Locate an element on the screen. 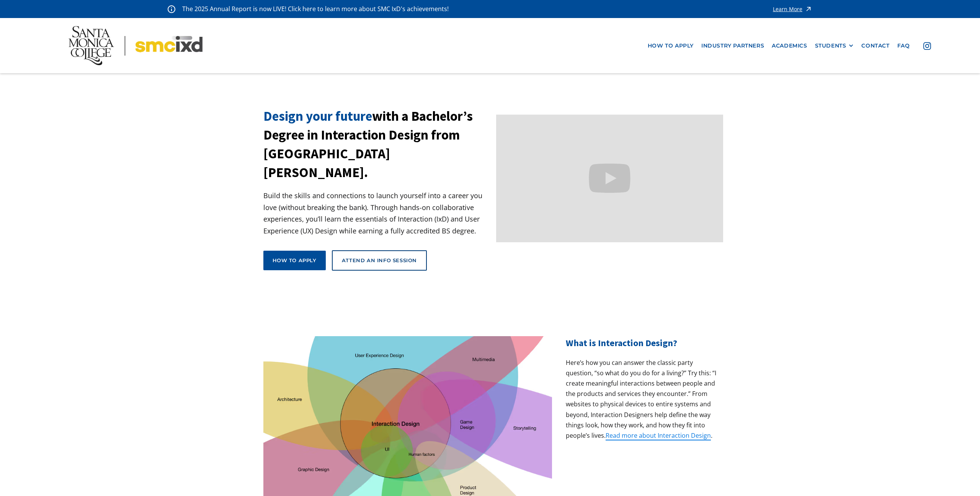  a: faq is located at coordinates (904, 45).